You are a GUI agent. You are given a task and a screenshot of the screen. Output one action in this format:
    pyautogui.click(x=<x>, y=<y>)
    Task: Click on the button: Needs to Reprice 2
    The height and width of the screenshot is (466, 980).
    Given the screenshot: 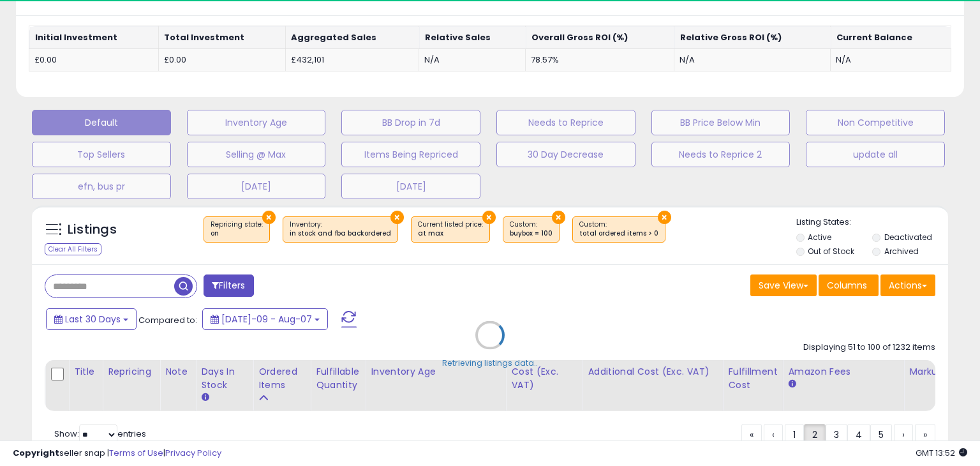 What is the action you would take?
    pyautogui.click(x=722, y=155)
    